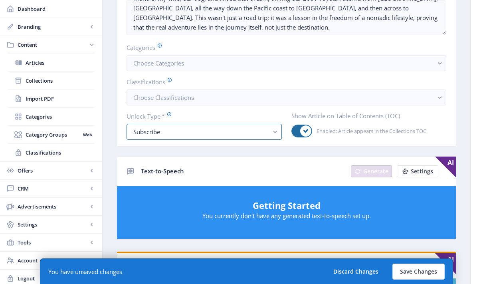 This screenshot has width=493, height=284. Describe the element at coordinates (51, 63) in the screenshot. I see `a: Articles` at that location.